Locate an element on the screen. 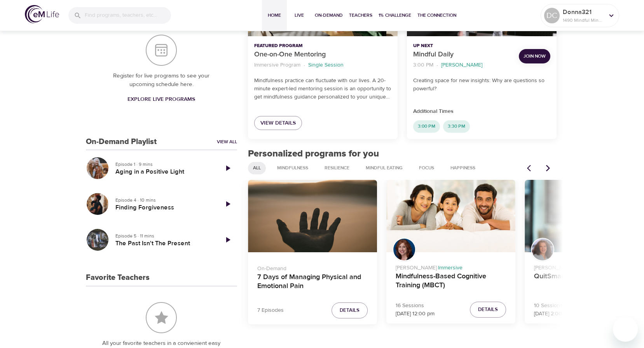  span: 3:30 PM is located at coordinates (456, 126).